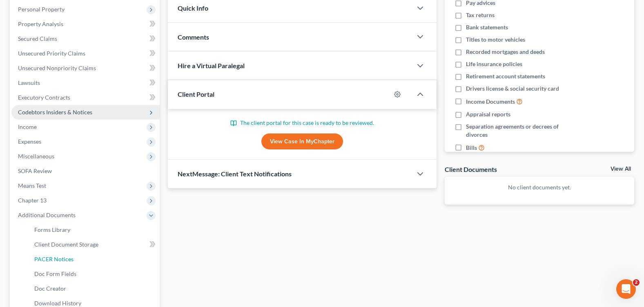  Describe the element at coordinates (496, 40) in the screenshot. I see `span: Titles to motor vehicles` at that location.